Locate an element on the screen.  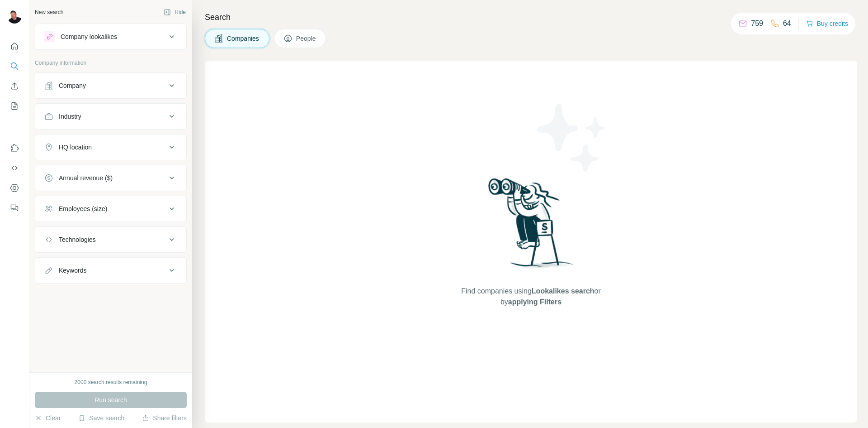
div: Industry is located at coordinates (70, 116).